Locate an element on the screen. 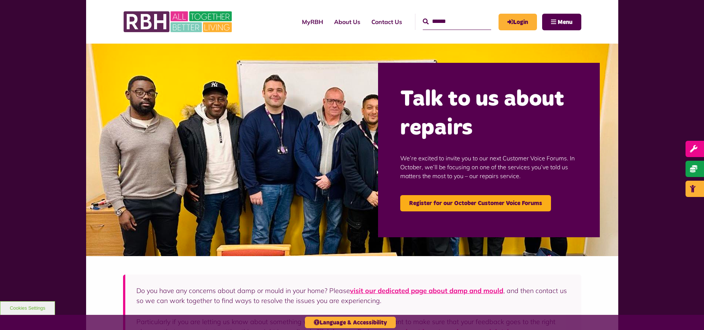  span: Menu is located at coordinates (565, 22).